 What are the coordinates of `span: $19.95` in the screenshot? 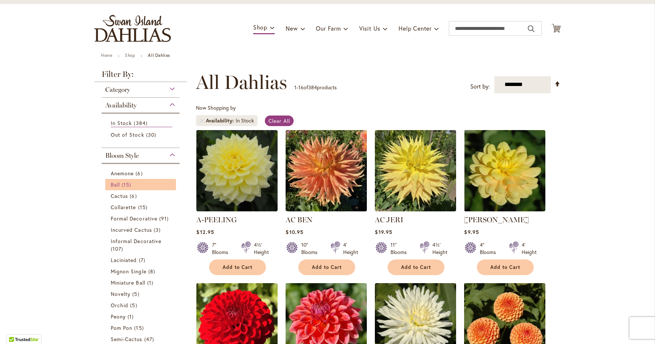 It's located at (384, 232).